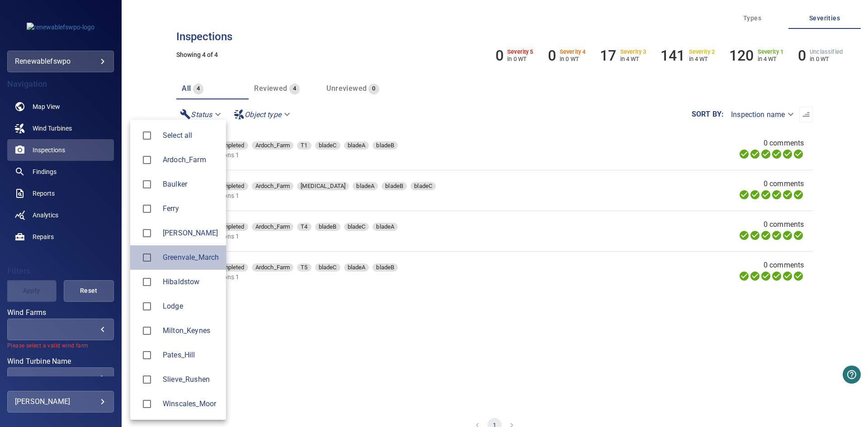 This screenshot has width=868, height=427. What do you see at coordinates (191, 380) in the screenshot?
I see `div: Wind Farms Slieve_Rushen` at bounding box center [191, 380].